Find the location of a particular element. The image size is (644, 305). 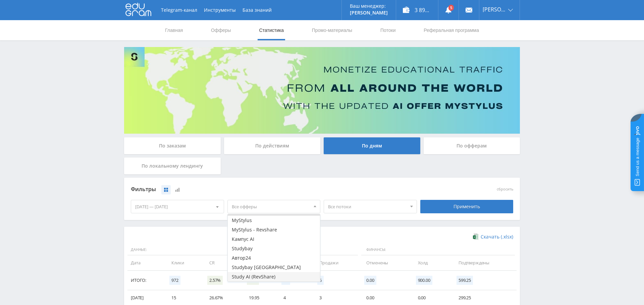

div: По дням is located at coordinates (372, 146).